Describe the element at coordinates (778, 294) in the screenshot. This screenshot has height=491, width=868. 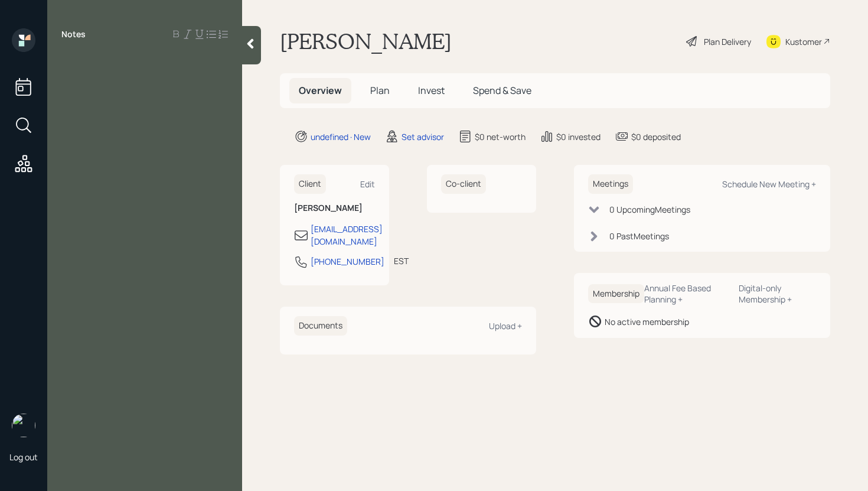
I see `div: Digital-only Membership +` at that location.